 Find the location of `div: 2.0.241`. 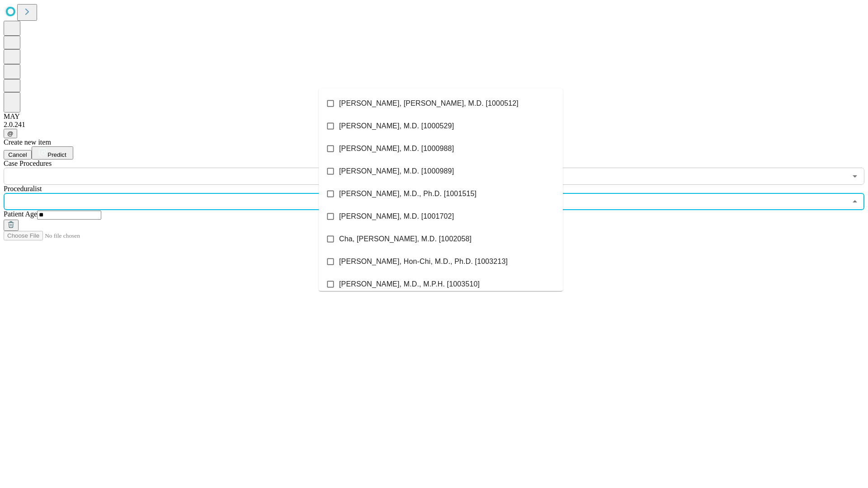

div: 2.0.241 is located at coordinates (434, 124).